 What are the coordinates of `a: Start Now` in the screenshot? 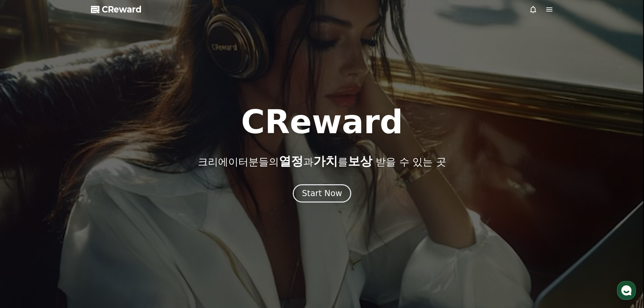 It's located at (322, 194).